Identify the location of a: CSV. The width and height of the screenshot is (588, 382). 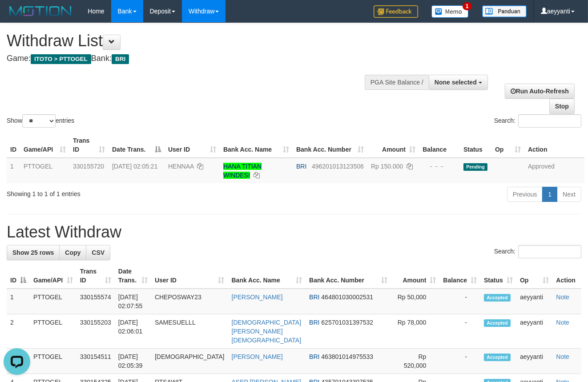
(98, 252).